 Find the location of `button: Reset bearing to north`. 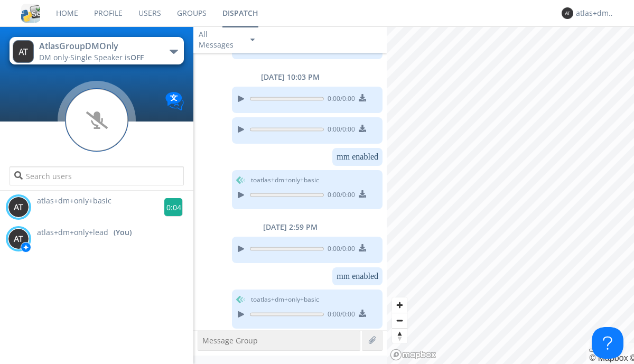

button: Reset bearing to north is located at coordinates (399, 335).